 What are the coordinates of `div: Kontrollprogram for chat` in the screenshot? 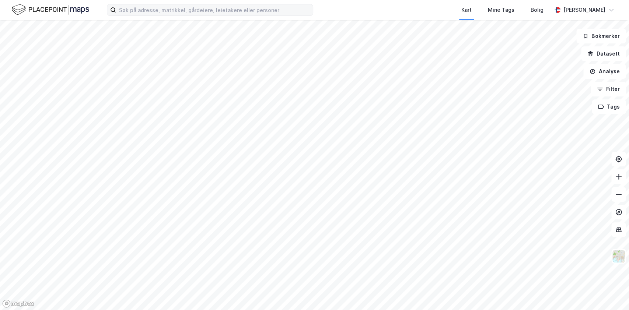 It's located at (610, 292).